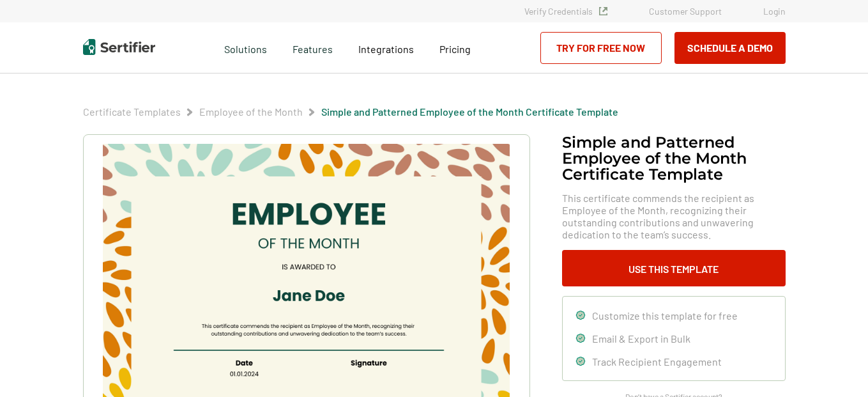  Describe the element at coordinates (774, 11) in the screenshot. I see `a: Login` at that location.